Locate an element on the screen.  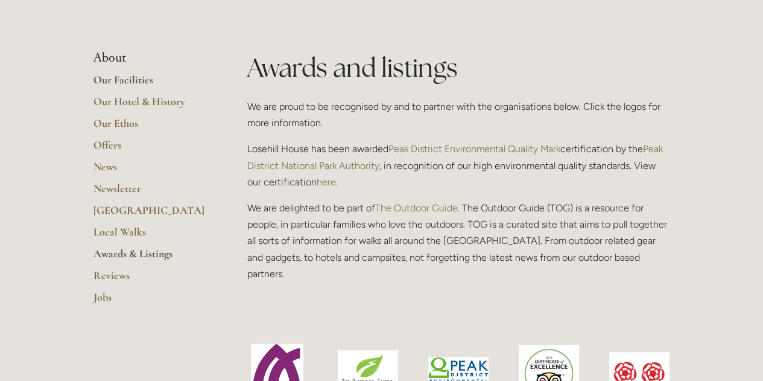
a: Our Facilities is located at coordinates (151, 84).